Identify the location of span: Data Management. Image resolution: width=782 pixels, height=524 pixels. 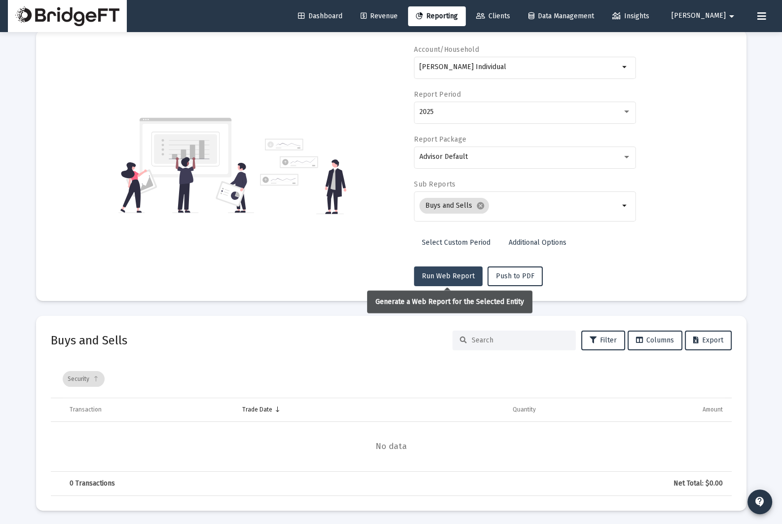
(561, 16).